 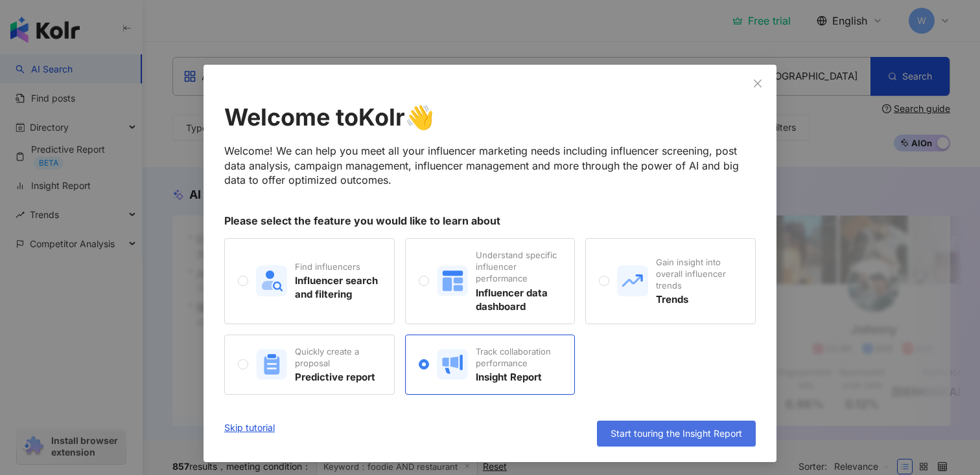 I want to click on button: Start touring the Insight Report, so click(x=676, y=434).